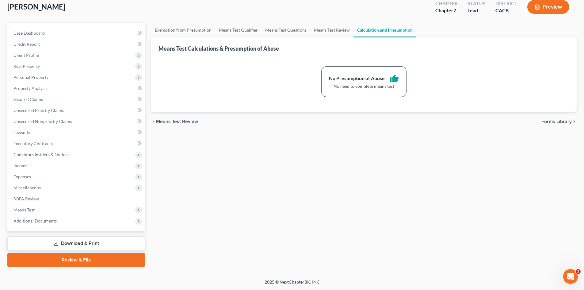 This screenshot has width=584, height=290. Describe the element at coordinates (28, 99) in the screenshot. I see `span: Secured Claims` at that location.